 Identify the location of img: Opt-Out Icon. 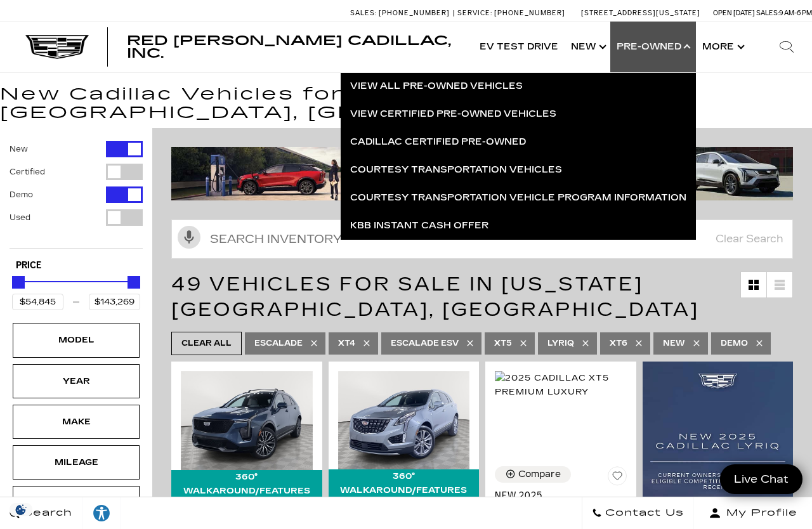
(21, 509).